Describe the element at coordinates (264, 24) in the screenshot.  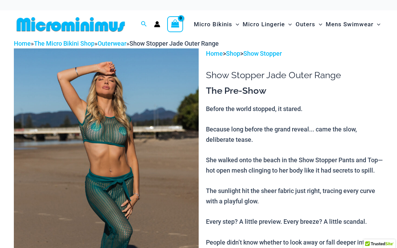
I see `span: Micro Lingerie` at that location.